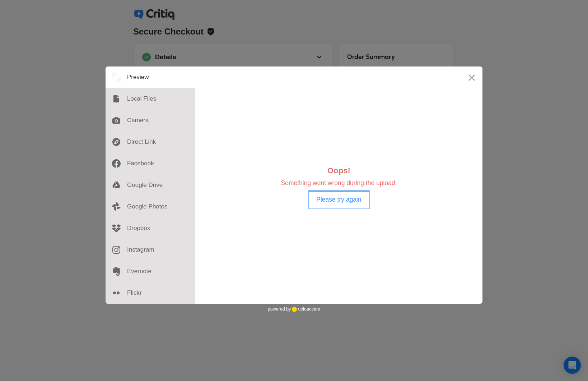  Describe the element at coordinates (150, 142) in the screenshot. I see `div: Direct Link` at that location.